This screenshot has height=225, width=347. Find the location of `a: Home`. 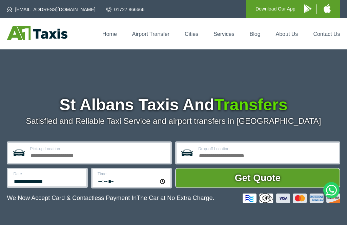

a: Home is located at coordinates (109, 34).